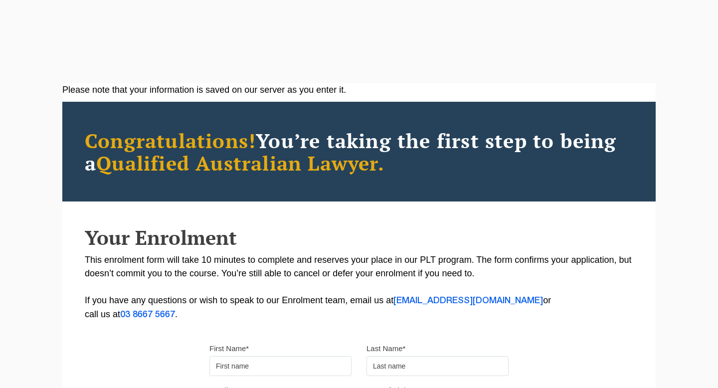 The image size is (718, 388). Describe the element at coordinates (170, 140) in the screenshot. I see `span: Congratulations!` at that location.